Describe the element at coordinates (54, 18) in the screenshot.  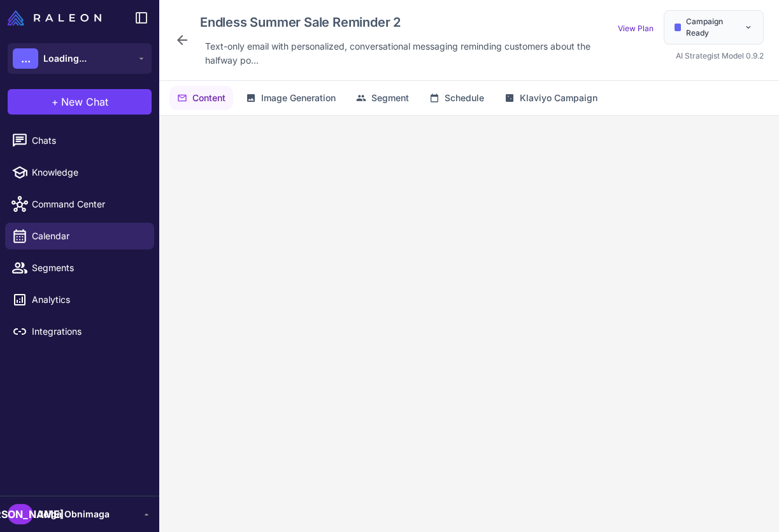
I see `img: Raleon Logo` at that location.